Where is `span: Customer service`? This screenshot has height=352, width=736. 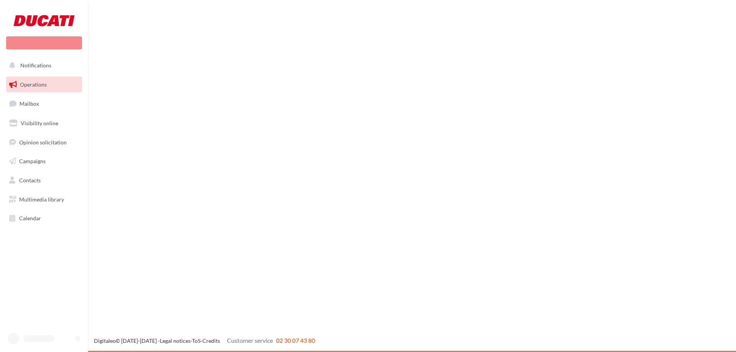 span: Customer service is located at coordinates (250, 341).